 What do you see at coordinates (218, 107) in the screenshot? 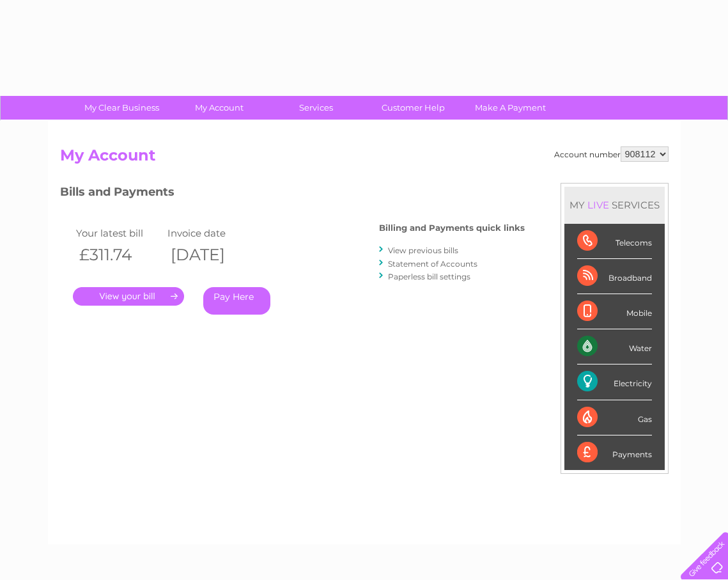
I see `a: My Account` at bounding box center [218, 107].